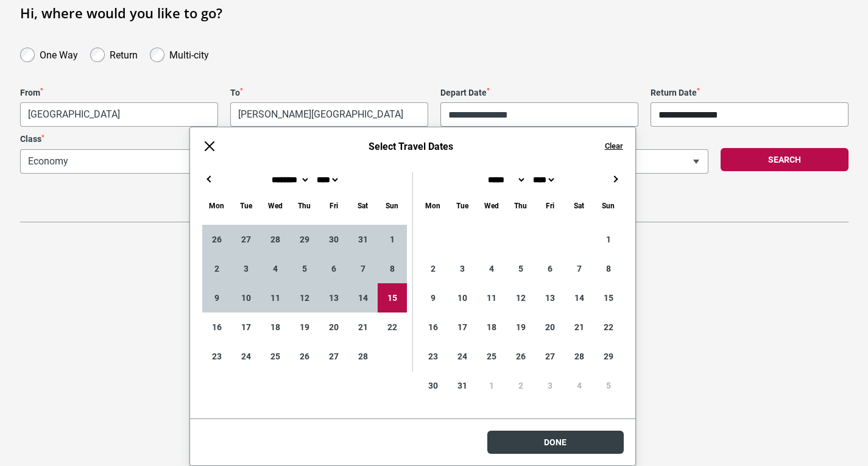  I want to click on label: One Way, so click(59, 53).